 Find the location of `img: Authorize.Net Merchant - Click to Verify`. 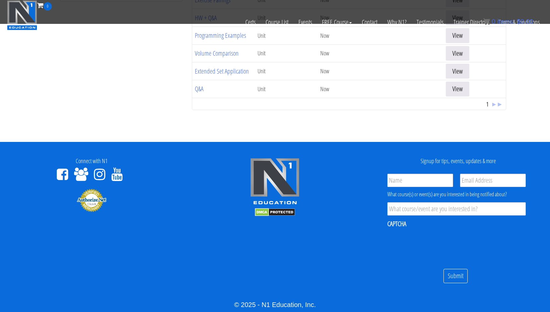

img: Authorize.Net Merchant - Click to Verify is located at coordinates (92, 200).